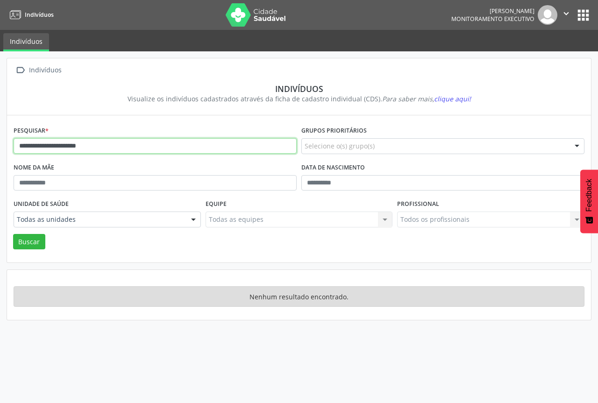 This screenshot has width=598, height=403. What do you see at coordinates (29, 242) in the screenshot?
I see `button: Buscar` at bounding box center [29, 242].